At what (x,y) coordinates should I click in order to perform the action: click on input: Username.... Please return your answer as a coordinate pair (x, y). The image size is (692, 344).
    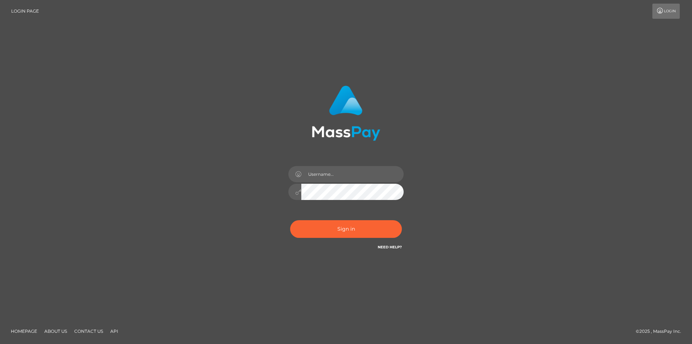
    Looking at the image, I should click on (353, 174).